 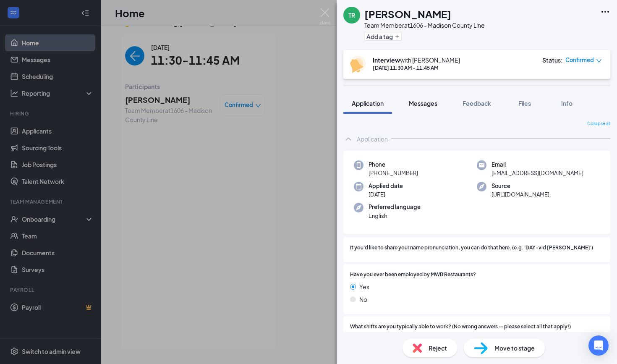 I want to click on span: Application, so click(x=367, y=103).